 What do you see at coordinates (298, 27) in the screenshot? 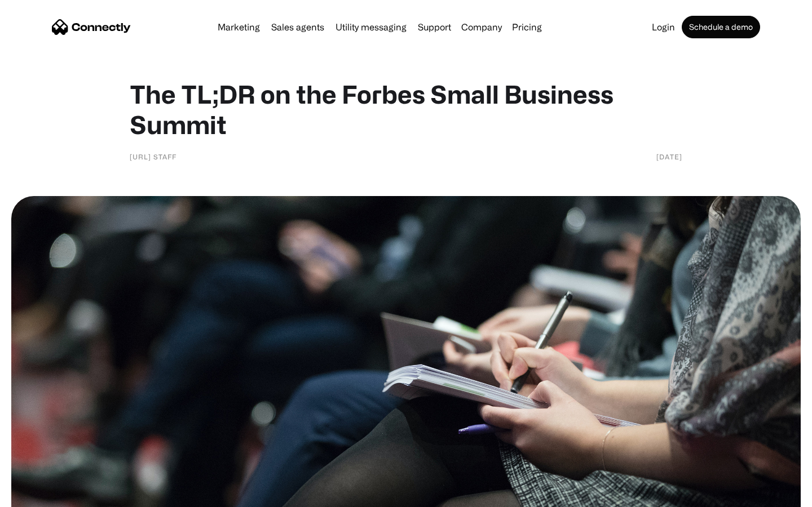
I see `a: Sales agents` at bounding box center [298, 27].